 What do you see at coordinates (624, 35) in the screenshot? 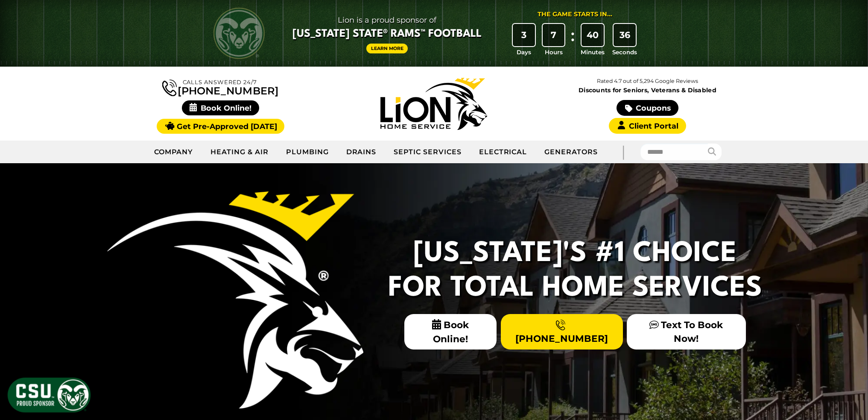
I see `div: 36` at bounding box center [624, 35].